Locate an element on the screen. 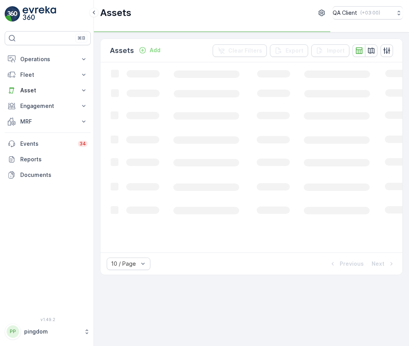 This screenshot has height=346, width=409. p: Previous is located at coordinates (352, 264).